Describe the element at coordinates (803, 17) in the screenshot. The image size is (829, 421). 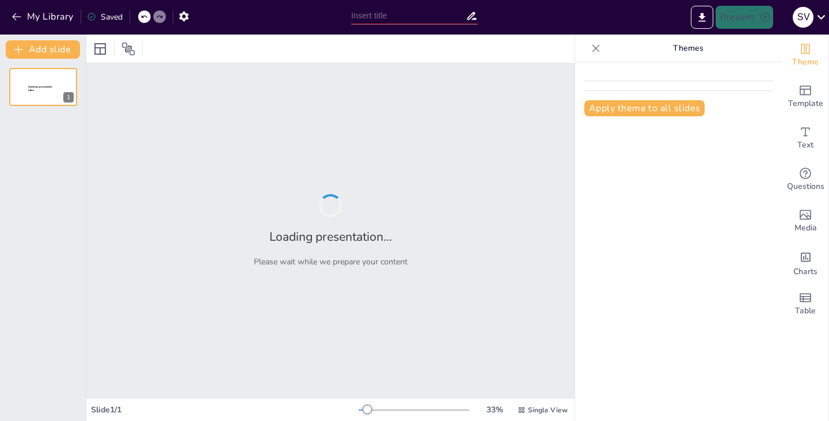
I see `button: S V` at that location.